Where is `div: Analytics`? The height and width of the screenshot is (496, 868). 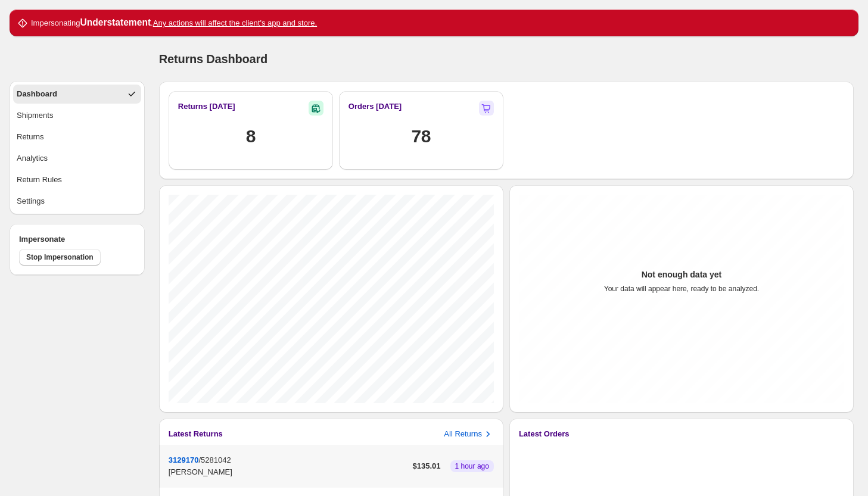
div: Analytics is located at coordinates (32, 158).